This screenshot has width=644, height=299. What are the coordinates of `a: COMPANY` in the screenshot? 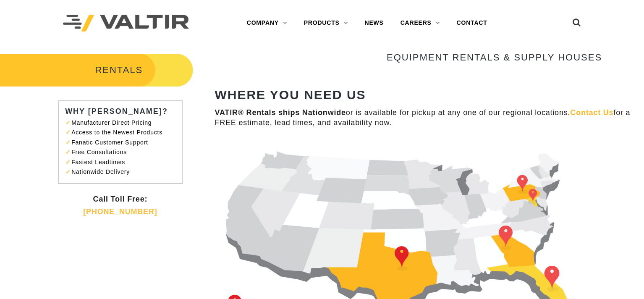 It's located at (267, 23).